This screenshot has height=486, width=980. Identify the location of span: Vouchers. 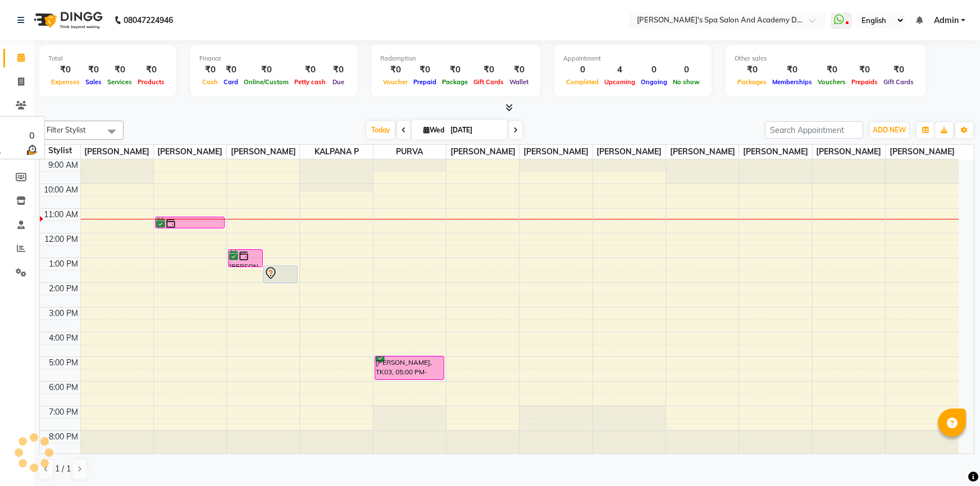
(832, 82).